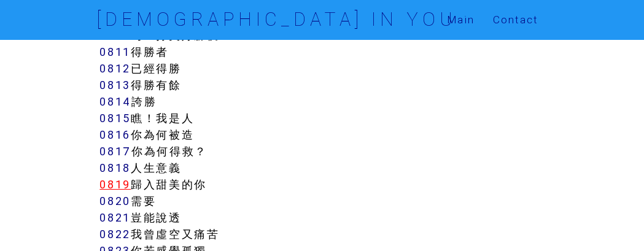  Describe the element at coordinates (115, 151) in the screenshot. I see `a: 0817` at that location.